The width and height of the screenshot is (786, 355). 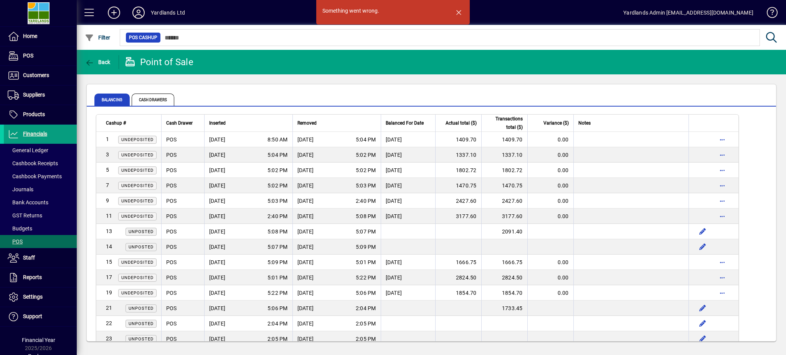 What do you see at coordinates (131, 170) in the screenshot?
I see `div: 5` at bounding box center [131, 170].